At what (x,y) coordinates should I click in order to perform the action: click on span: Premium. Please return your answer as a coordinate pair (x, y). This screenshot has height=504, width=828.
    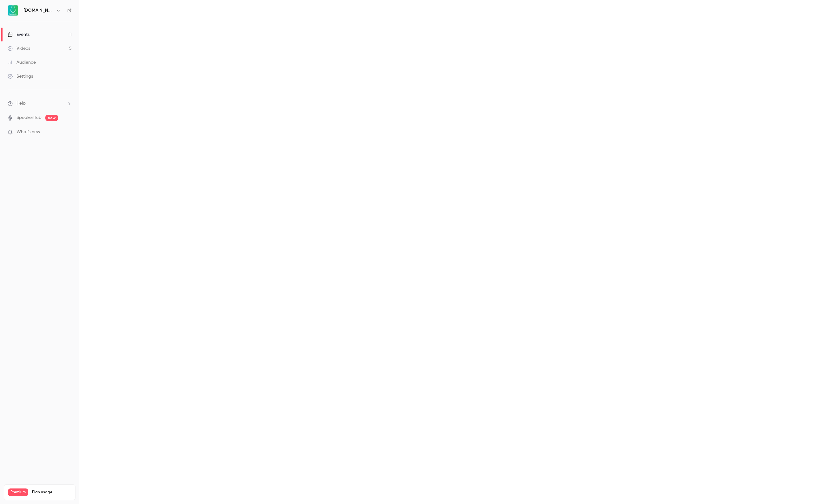
    Looking at the image, I should click on (18, 493).